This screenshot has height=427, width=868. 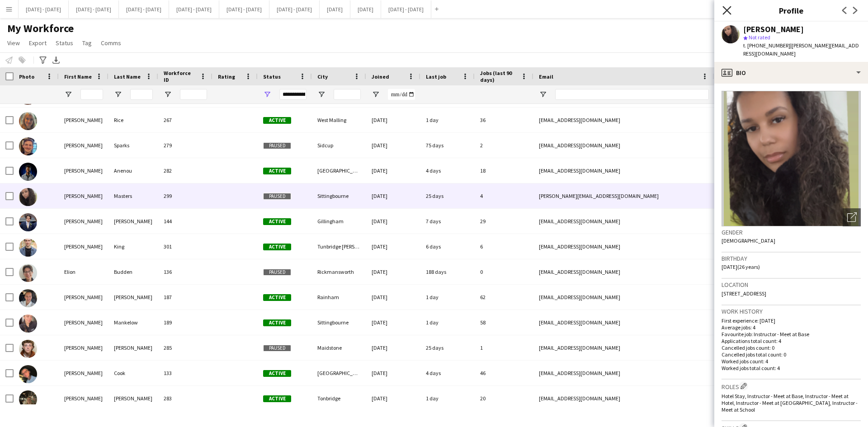 I want to click on div: 136, so click(x=185, y=272).